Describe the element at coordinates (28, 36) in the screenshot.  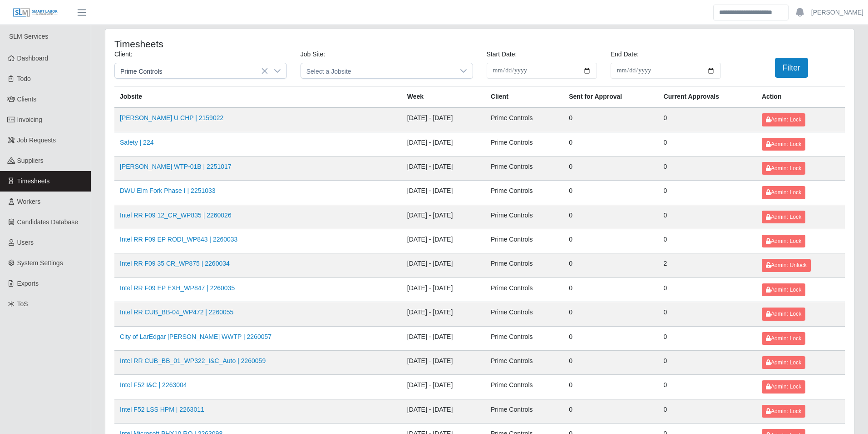
I see `span: SLM Services` at that location.